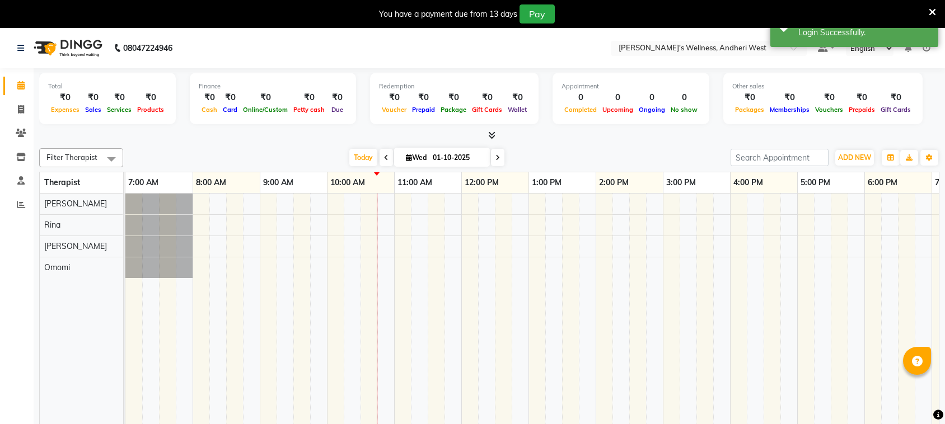  What do you see at coordinates (265, 110) in the screenshot?
I see `span: Online/Custom` at bounding box center [265, 110].